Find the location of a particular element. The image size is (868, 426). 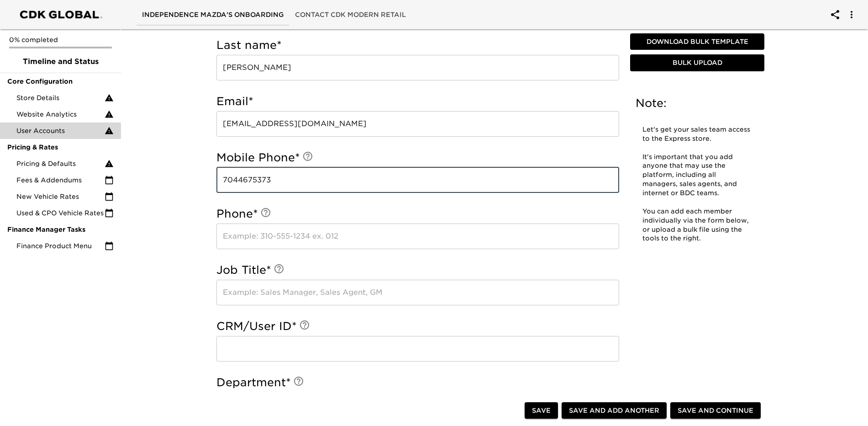

h5: Phone is located at coordinates (418, 214).